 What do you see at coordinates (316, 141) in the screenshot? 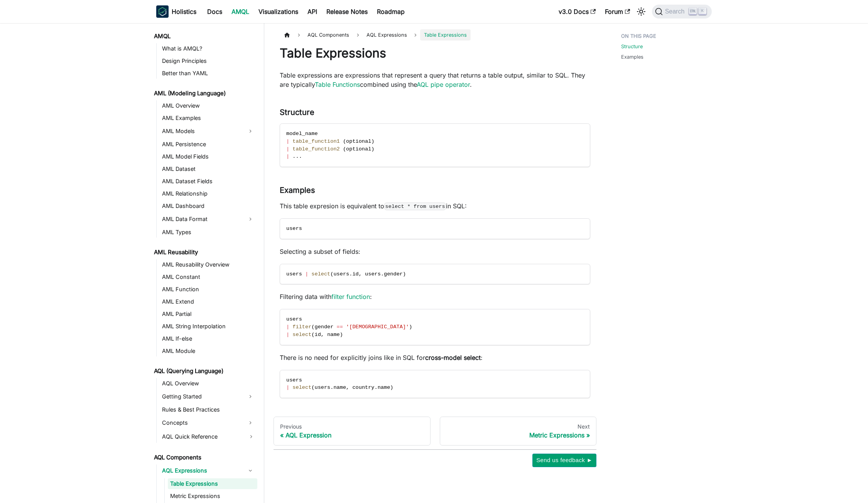
I see `span: table_function1` at bounding box center [316, 141].